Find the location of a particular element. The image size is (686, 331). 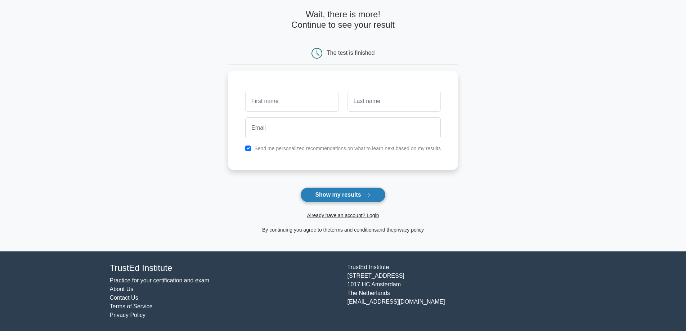

a: Terms of Service is located at coordinates (131, 306).